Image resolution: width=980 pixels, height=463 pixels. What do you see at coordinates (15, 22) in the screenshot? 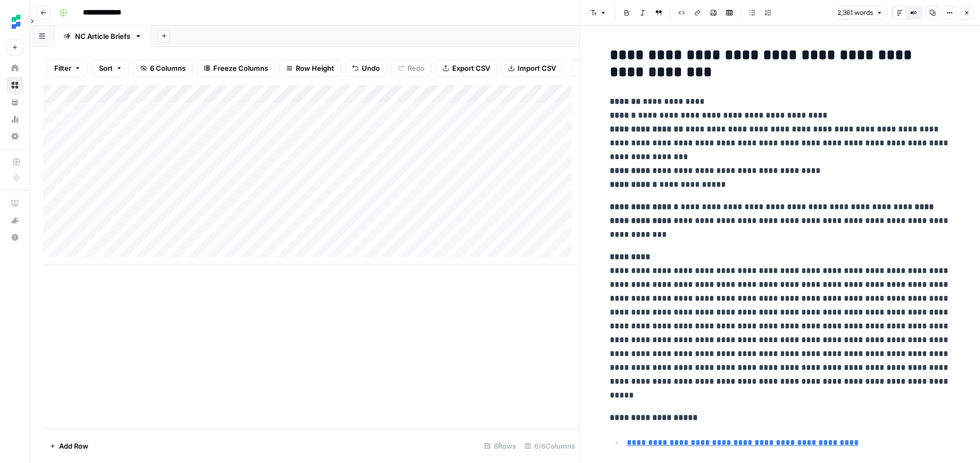
I see `button: Workspace: Ten Speed` at bounding box center [15, 22].